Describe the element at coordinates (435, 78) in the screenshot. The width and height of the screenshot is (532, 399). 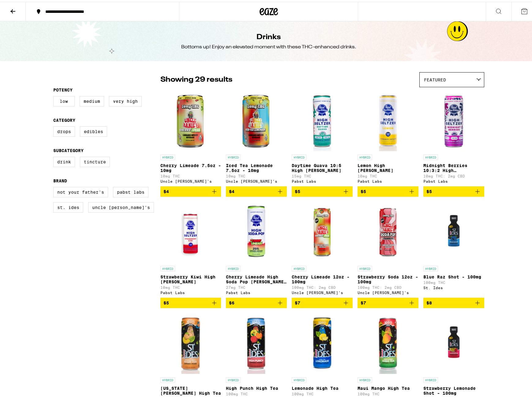
I see `span: Featured` at that location.